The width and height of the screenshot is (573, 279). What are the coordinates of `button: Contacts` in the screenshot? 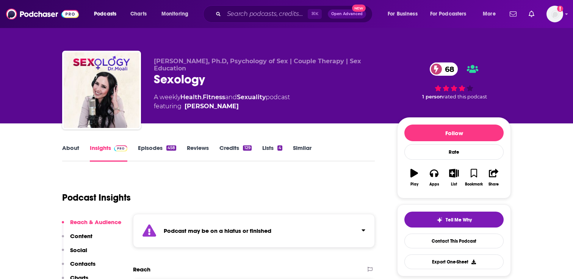 It's located at (78, 267).